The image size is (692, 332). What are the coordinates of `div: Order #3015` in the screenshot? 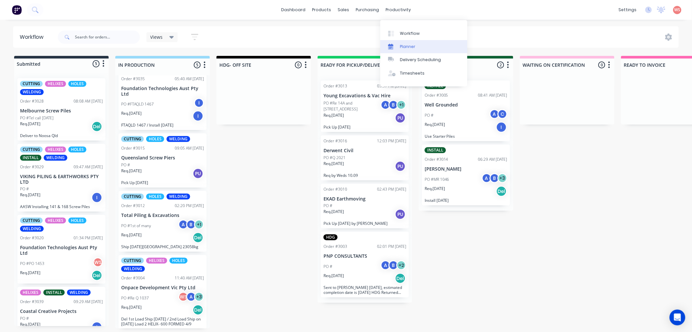 It's located at (133, 148).